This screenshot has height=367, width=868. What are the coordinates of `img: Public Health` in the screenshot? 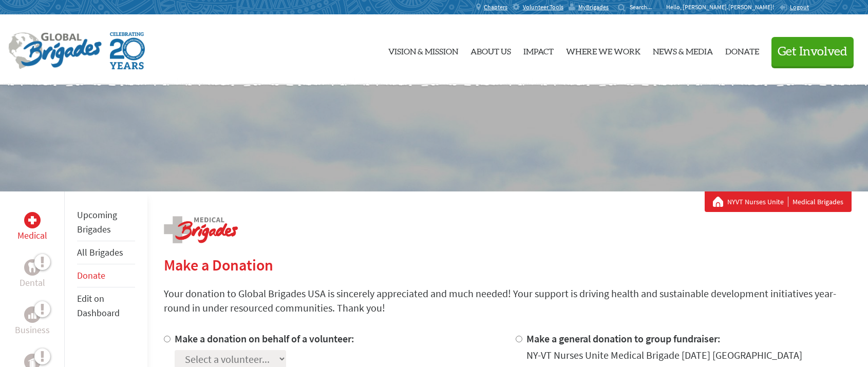 It's located at (32, 362).